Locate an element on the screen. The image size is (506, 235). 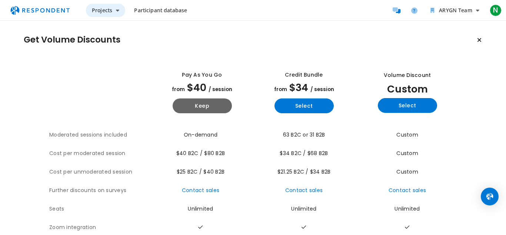
button: ARYGN Team is located at coordinates (455, 10).